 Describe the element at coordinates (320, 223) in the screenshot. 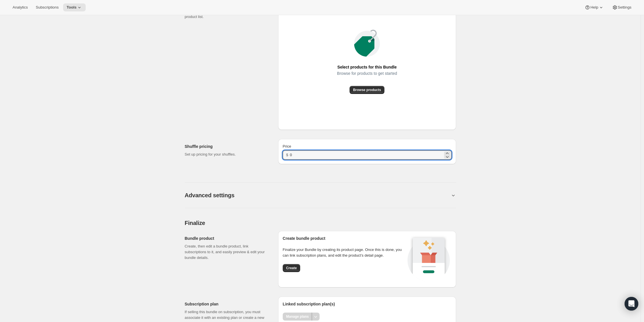

I see `h2: Finalize` at that location.